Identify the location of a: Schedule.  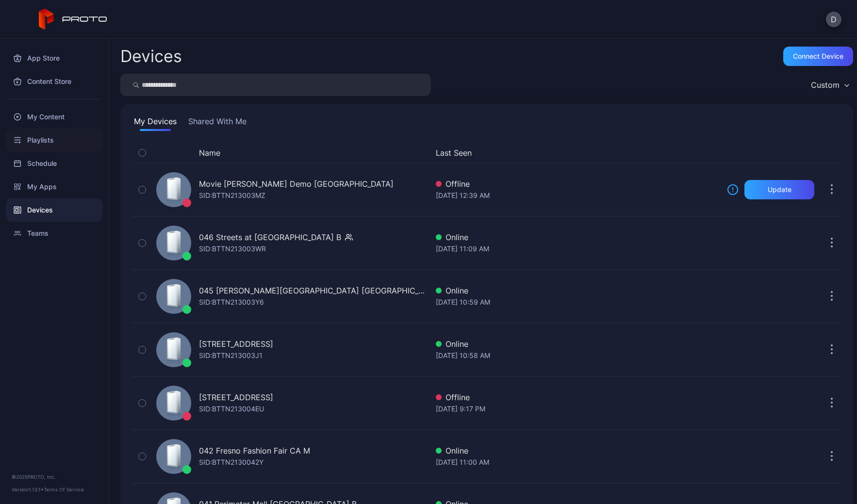
(54, 164).